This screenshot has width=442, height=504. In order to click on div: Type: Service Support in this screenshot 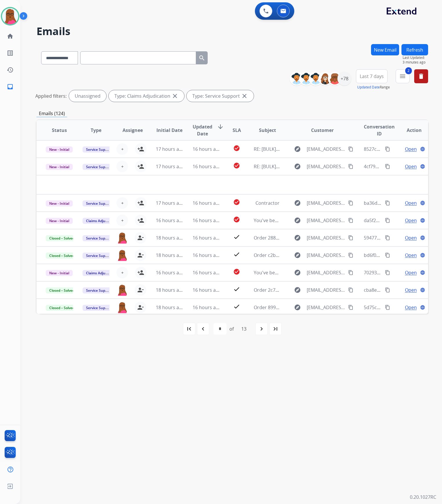, I will do `click(220, 96)`.